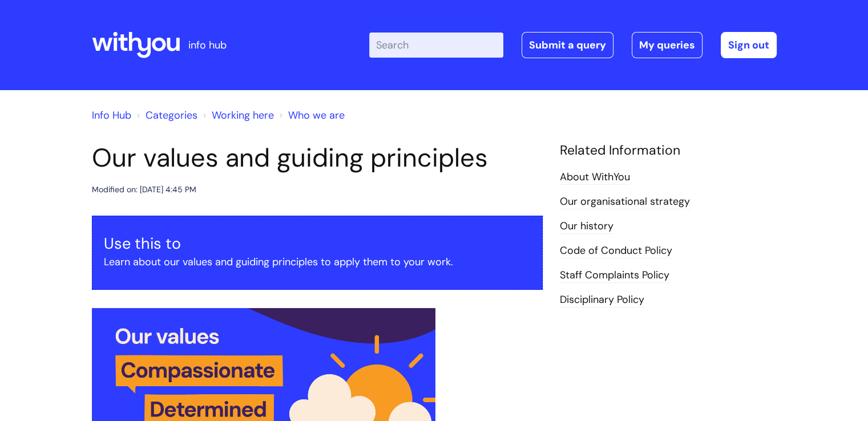 The height and width of the screenshot is (421, 868). What do you see at coordinates (316, 115) in the screenshot?
I see `a: Who we are` at bounding box center [316, 115].